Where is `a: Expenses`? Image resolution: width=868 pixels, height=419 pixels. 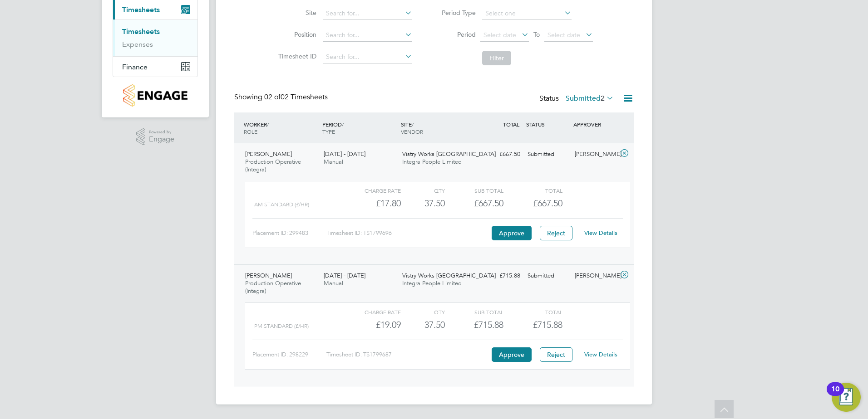
a: Expenses is located at coordinates (137, 44).